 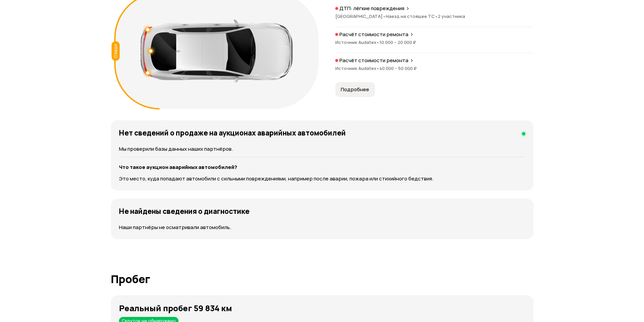 I want to click on button: Подробнее, so click(x=355, y=90).